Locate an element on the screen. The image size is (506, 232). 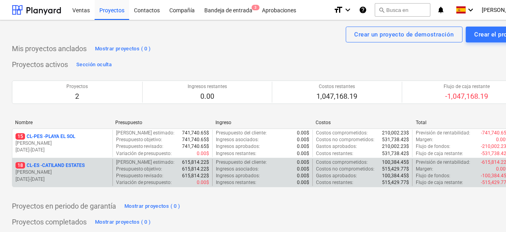
p: -1,047,168.19 is located at coordinates (466, 96).